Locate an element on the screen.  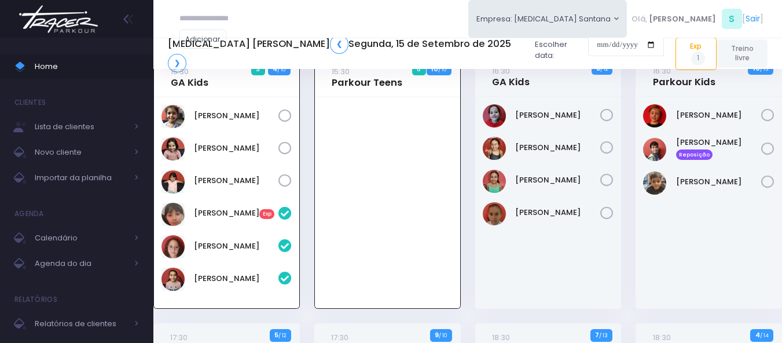
strong: 7 is located at coordinates (597, 335).